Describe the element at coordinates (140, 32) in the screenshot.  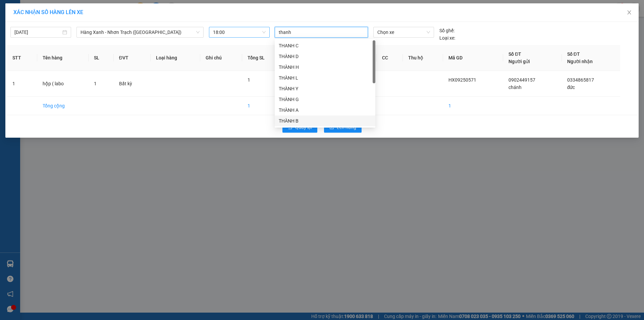
I see `span: Hàng Xanh - Nhơn Trạch (Hàng Hoá)` at that location.